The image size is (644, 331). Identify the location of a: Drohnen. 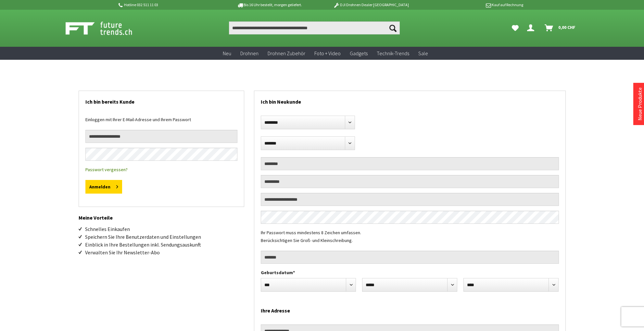
(249, 53).